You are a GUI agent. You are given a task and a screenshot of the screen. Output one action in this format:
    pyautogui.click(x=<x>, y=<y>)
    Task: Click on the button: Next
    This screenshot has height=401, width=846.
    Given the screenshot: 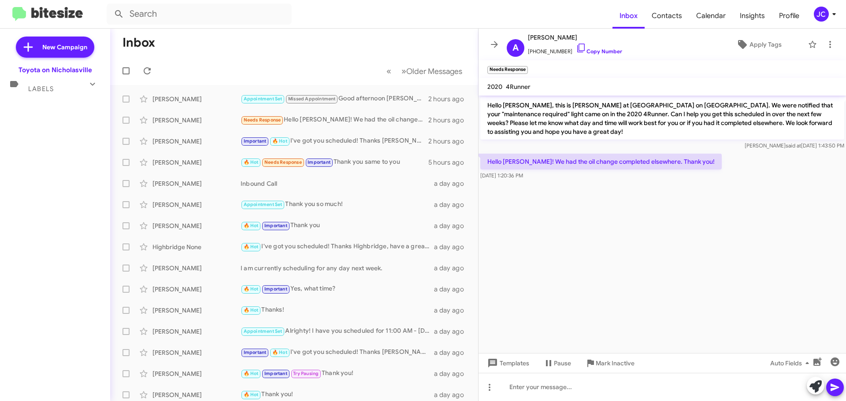 What is the action you would take?
    pyautogui.click(x=432, y=71)
    